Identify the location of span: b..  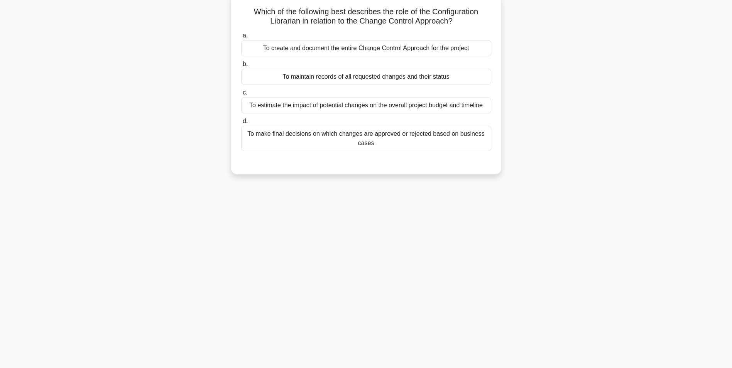
(245, 64).